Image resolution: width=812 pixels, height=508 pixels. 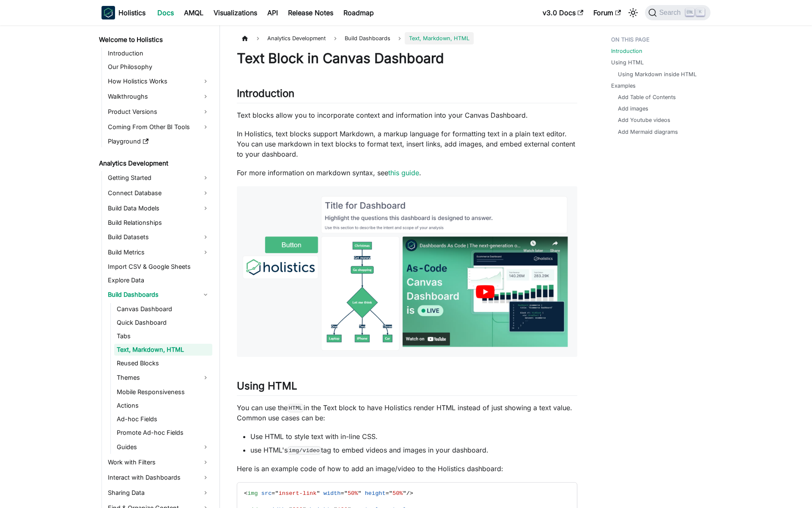 What do you see at coordinates (644, 120) in the screenshot?
I see `a: Add Youtube videos` at bounding box center [644, 120].